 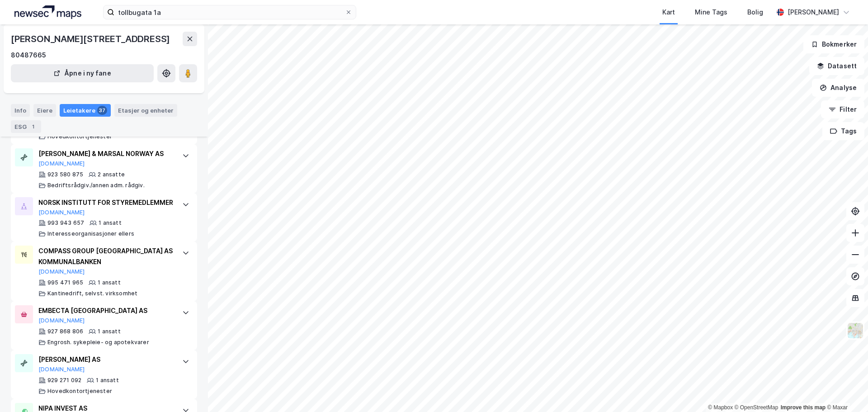 What do you see at coordinates (755, 12) in the screenshot?
I see `div: Bolig` at bounding box center [755, 12].